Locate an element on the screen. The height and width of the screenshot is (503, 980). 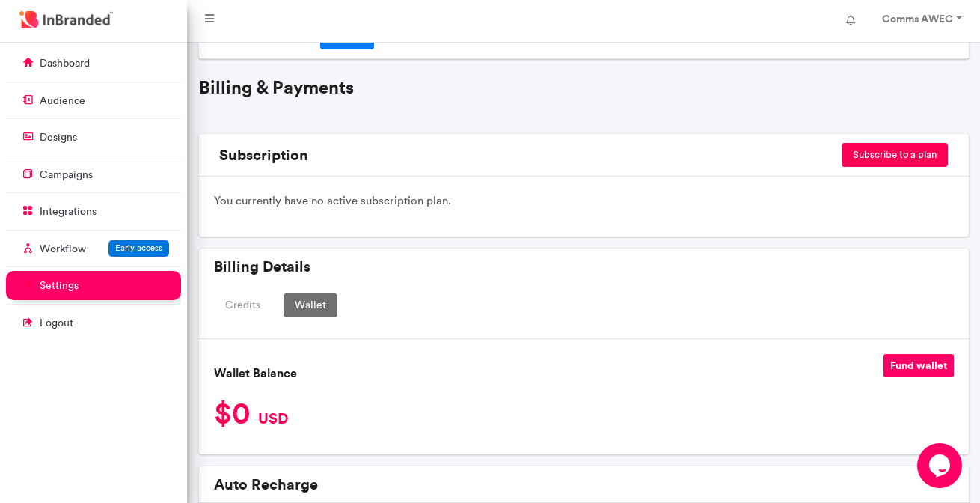
p: You currently have no active subscription plan. is located at coordinates (583, 200).